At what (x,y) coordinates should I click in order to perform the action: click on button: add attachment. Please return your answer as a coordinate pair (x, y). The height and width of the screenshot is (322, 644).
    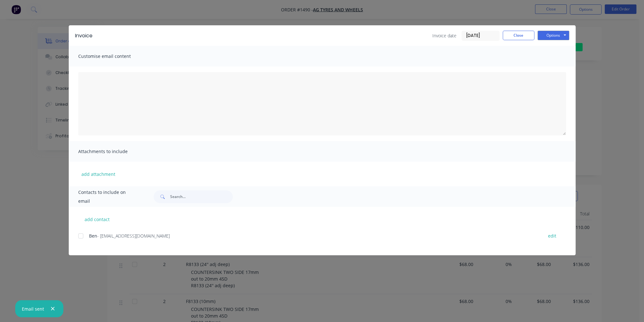
    Looking at the image, I should click on (98, 174).